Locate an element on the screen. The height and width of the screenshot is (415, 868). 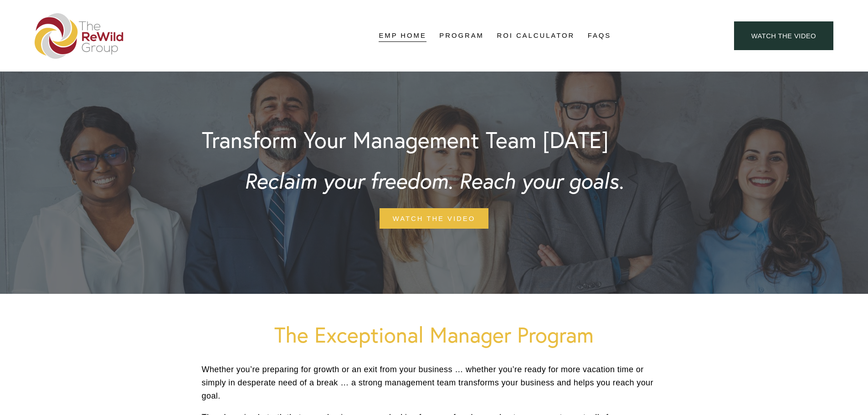
h1: The Exceptional Manager Program is located at coordinates (434, 334).